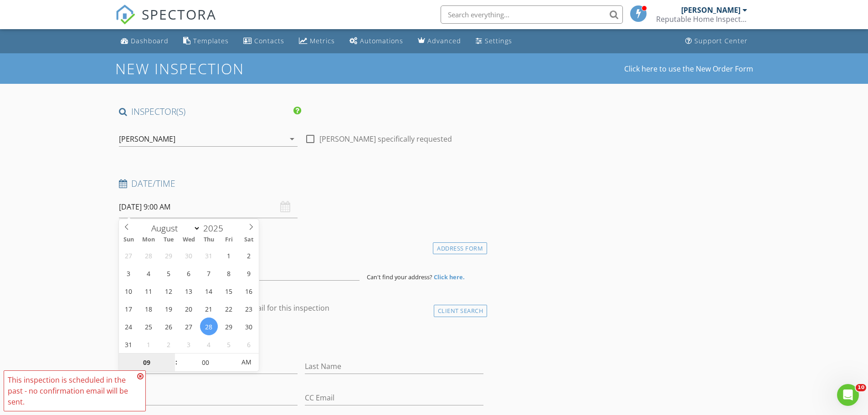 The width and height of the screenshot is (868, 415). What do you see at coordinates (211, 40) in the screenshot?
I see `div: Templates` at bounding box center [211, 40].